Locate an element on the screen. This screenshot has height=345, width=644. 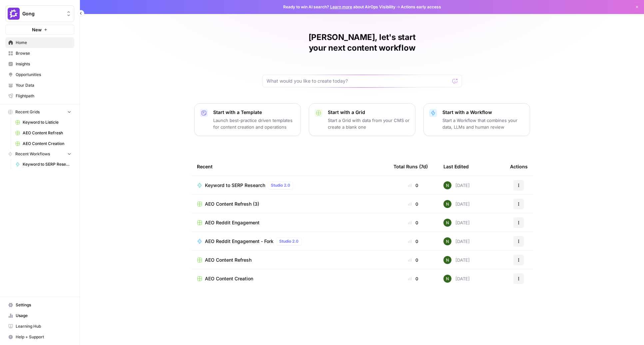
span: Opportunities is located at coordinates (43, 74).